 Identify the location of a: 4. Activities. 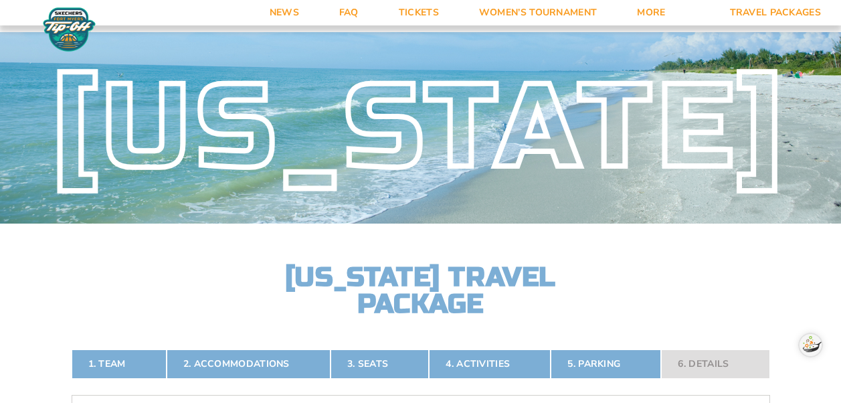
(490, 364).